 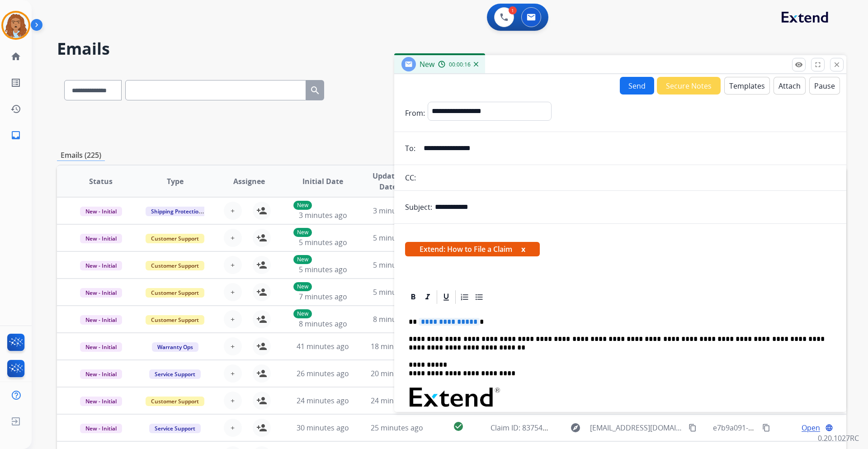 I want to click on button: Templates, so click(x=747, y=86).